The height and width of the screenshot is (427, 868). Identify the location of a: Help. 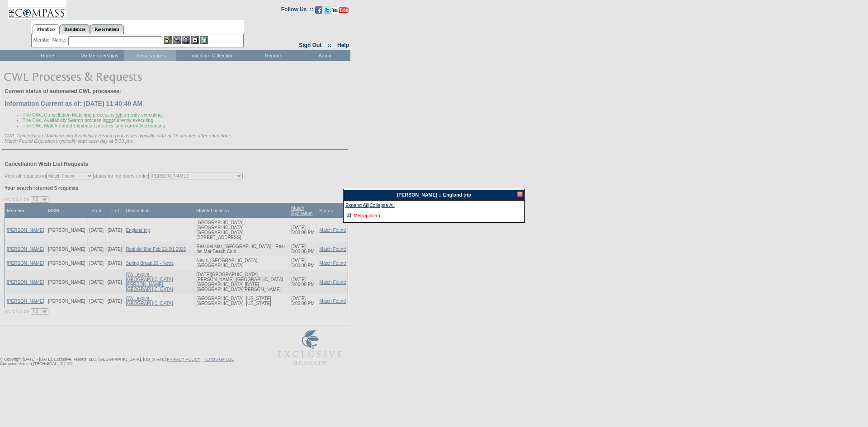
(344, 46).